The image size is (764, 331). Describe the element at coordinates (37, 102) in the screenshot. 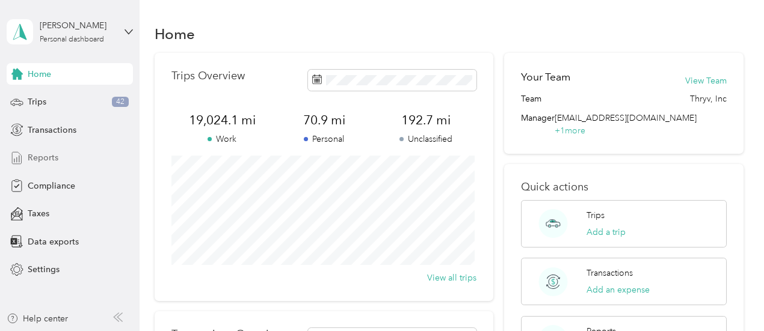

I see `span: Trips` at that location.